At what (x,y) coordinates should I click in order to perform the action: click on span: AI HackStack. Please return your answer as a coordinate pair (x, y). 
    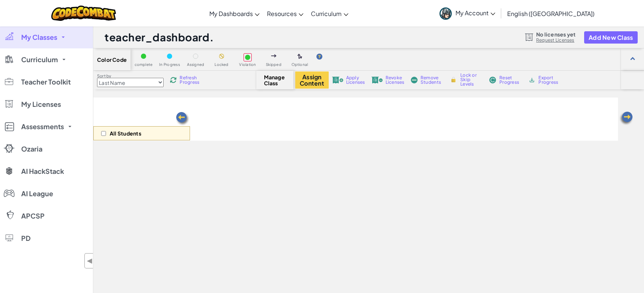
    Looking at the image, I should click on (42, 171).